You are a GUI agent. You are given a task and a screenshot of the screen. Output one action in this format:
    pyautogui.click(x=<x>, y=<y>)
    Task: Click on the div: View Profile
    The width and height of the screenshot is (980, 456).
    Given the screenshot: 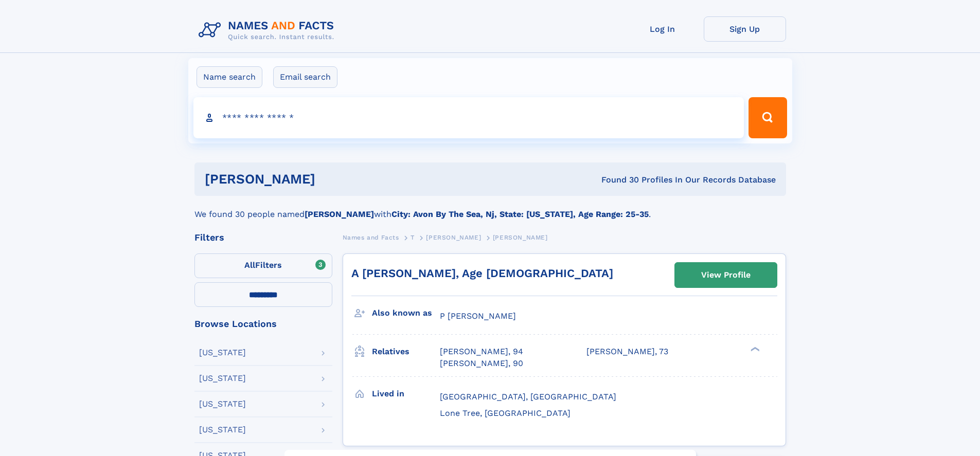 What is the action you would take?
    pyautogui.click(x=726, y=275)
    